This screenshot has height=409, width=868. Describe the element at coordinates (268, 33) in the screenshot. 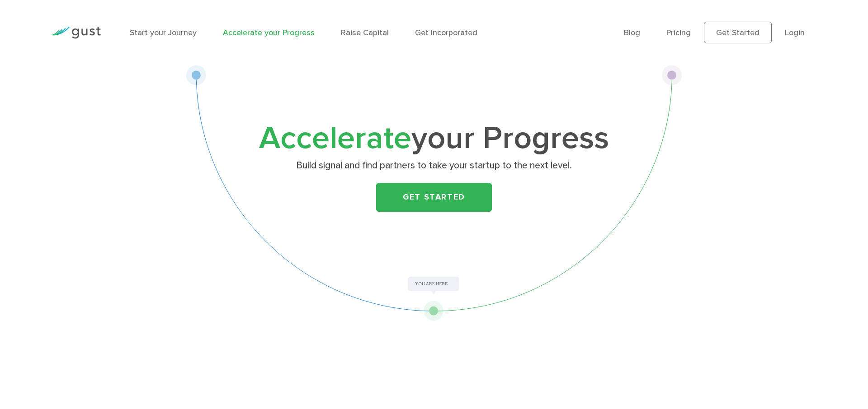

I see `a: Accelerate your Progress` at that location.